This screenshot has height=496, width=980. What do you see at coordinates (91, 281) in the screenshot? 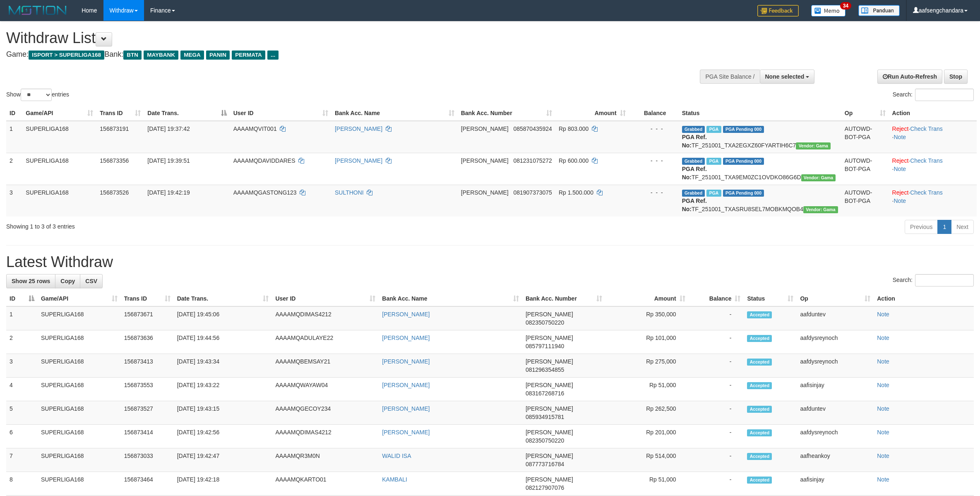
I see `a: CSV` at bounding box center [91, 281].